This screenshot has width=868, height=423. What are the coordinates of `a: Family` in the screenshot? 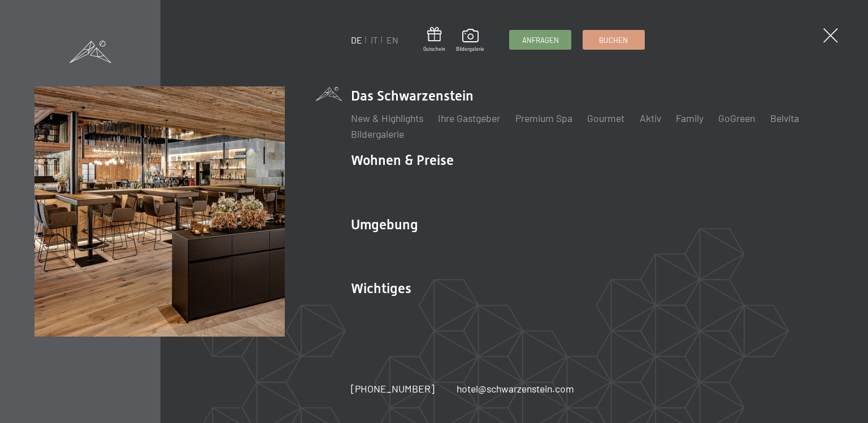 It's located at (690, 118).